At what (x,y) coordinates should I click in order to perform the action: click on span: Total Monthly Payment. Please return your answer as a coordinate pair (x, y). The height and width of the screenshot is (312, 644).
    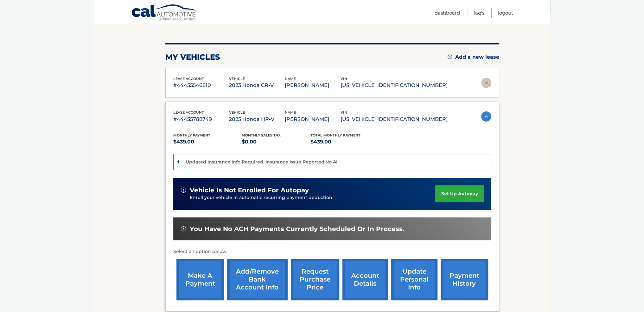
    Looking at the image, I should click on (336, 135).